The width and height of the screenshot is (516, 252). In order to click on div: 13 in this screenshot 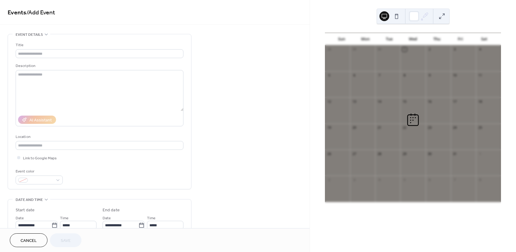, I will do `click(354, 101)`.